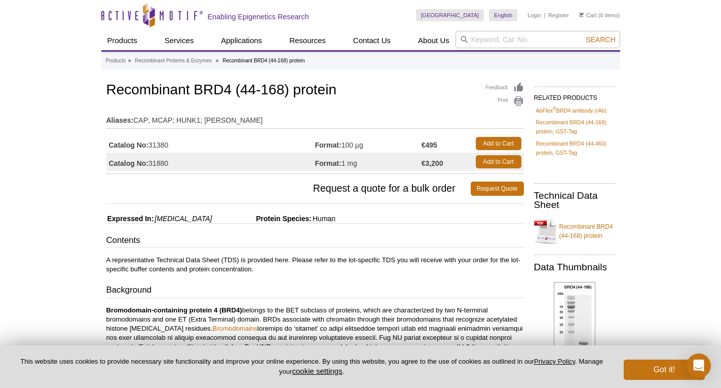 Image resolution: width=721 pixels, height=388 pixels. I want to click on td: 31880, so click(211, 162).